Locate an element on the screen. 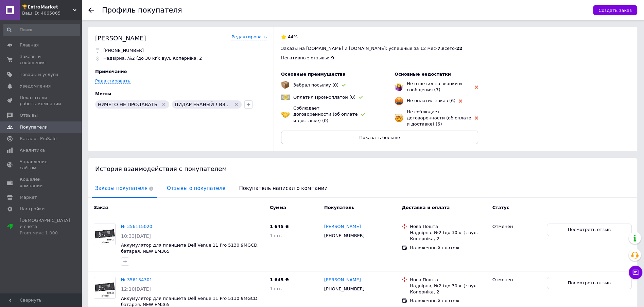 This screenshot has width=644, height=307. span: 🏆𝗘𝘅𝘁𝗿𝗼𝗠𝗮𝗿𝗸𝗲𝘁 is located at coordinates (48, 7).